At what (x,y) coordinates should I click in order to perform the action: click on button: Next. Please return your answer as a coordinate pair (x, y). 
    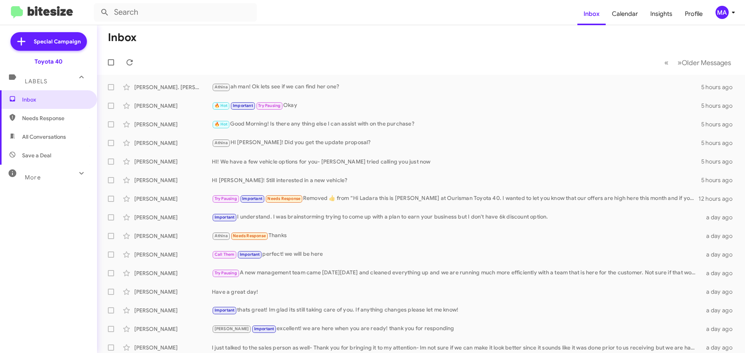
    Looking at the image, I should click on (704, 62).